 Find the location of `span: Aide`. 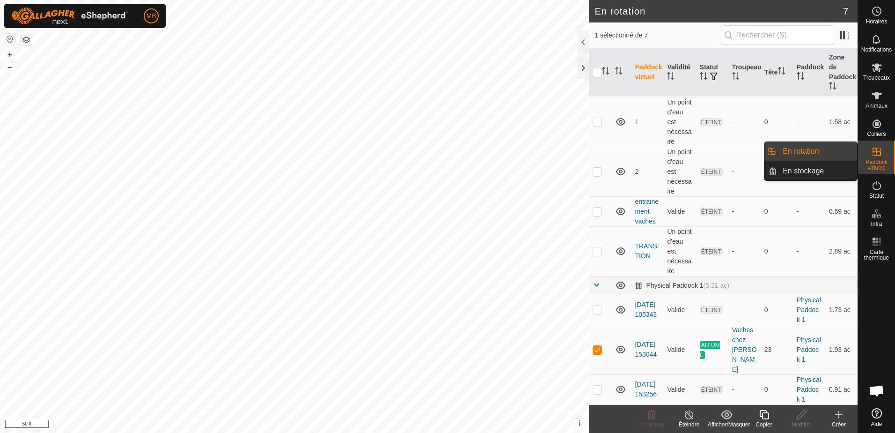

span: Aide is located at coordinates (877, 424).